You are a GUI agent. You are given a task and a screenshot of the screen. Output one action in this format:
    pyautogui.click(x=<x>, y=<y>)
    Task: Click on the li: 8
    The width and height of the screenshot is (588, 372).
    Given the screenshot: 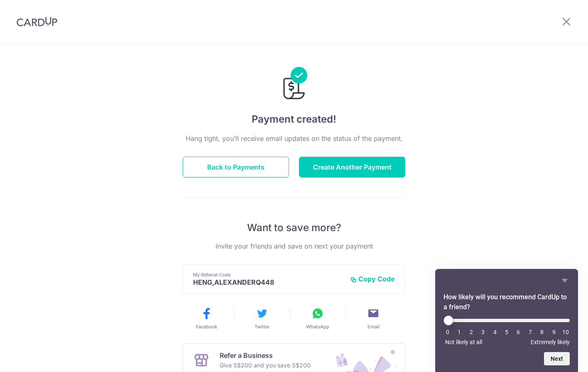 What is the action you would take?
    pyautogui.click(x=542, y=332)
    